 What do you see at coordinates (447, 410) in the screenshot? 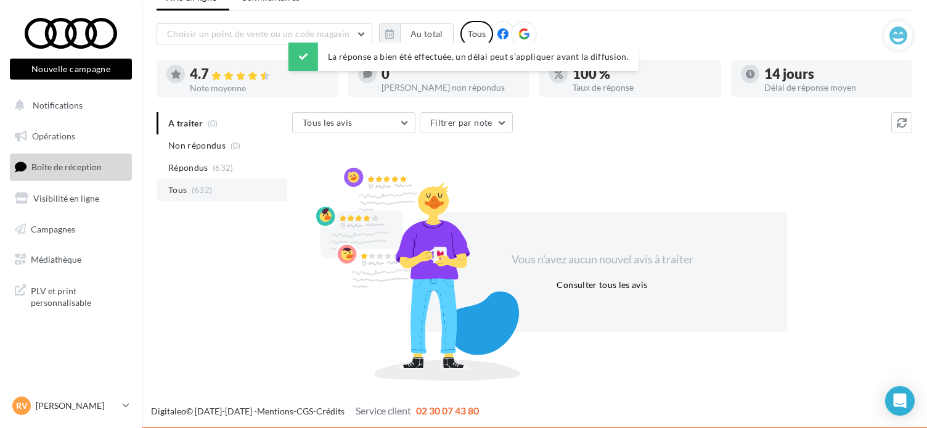
I see `span: 02 30 07 43 80` at bounding box center [447, 410].